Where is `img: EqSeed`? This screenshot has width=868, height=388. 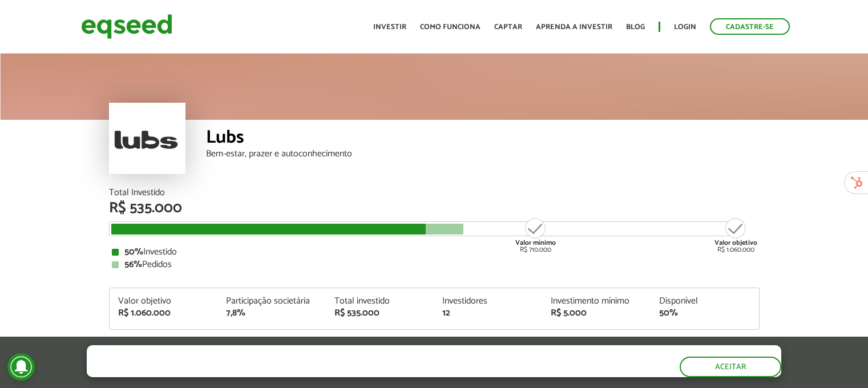 img: EqSeed is located at coordinates (126, 27).